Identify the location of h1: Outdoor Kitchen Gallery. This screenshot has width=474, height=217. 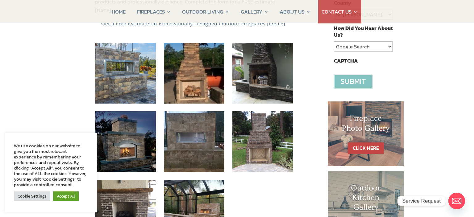
(366, 200).